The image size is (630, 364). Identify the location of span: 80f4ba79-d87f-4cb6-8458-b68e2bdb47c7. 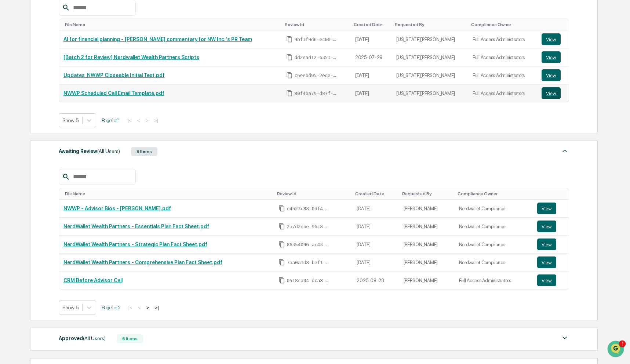
(316, 94).